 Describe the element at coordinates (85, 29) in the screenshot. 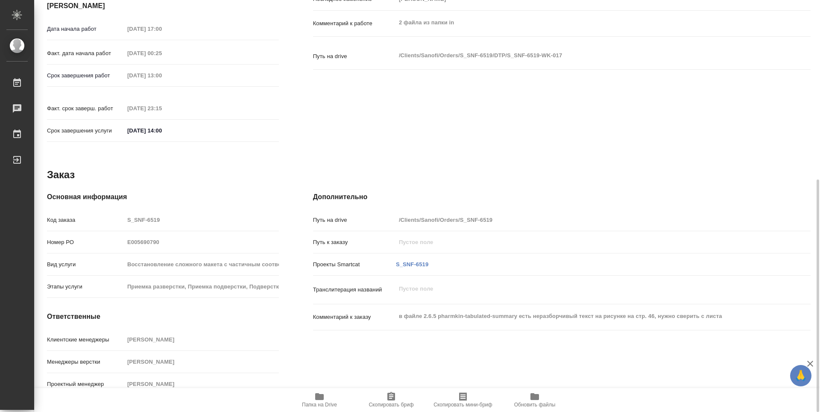

I see `p: Дата начала работ` at that location.